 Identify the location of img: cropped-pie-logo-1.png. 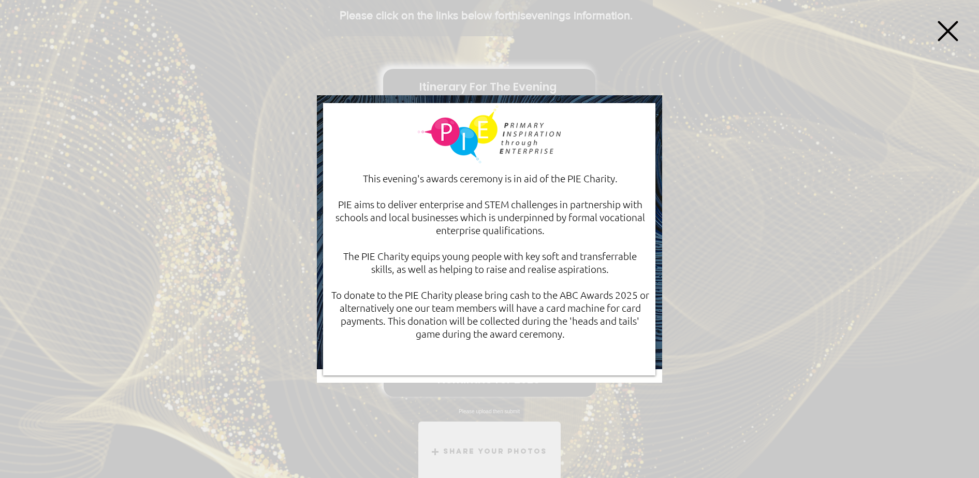
(489, 134).